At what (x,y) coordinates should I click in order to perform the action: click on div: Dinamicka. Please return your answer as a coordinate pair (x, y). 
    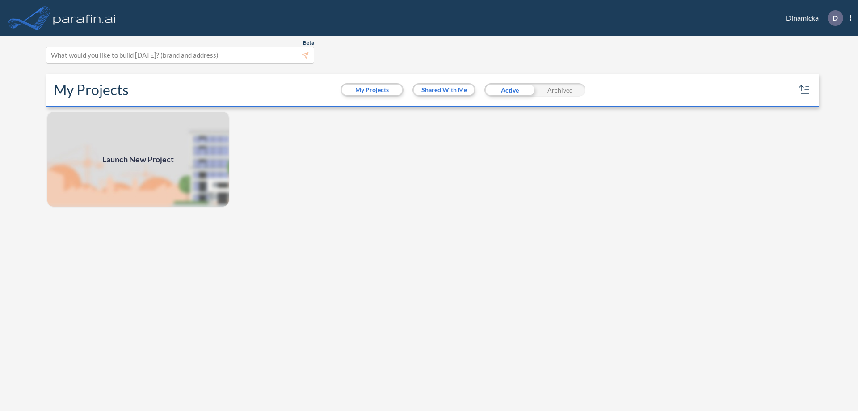
    Looking at the image, I should click on (812, 18).